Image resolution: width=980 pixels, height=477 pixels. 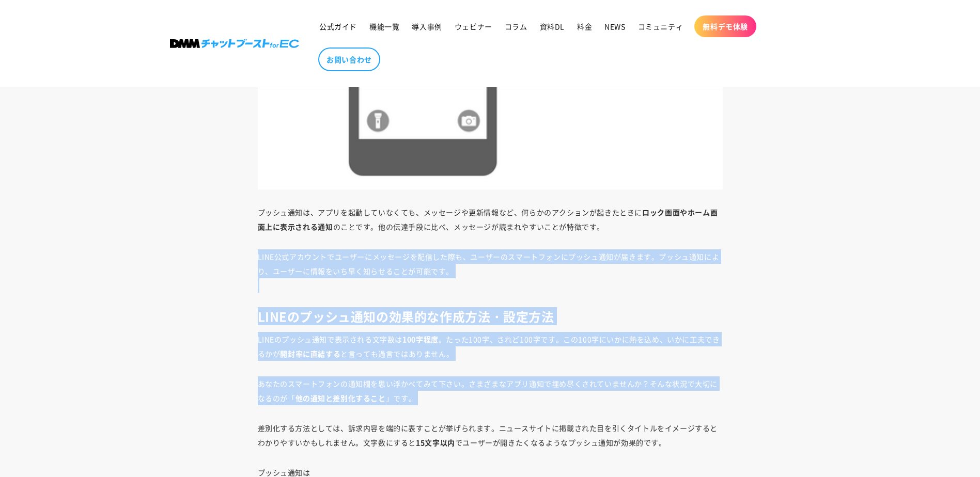 I want to click on a: 公式ガイド, so click(x=338, y=26).